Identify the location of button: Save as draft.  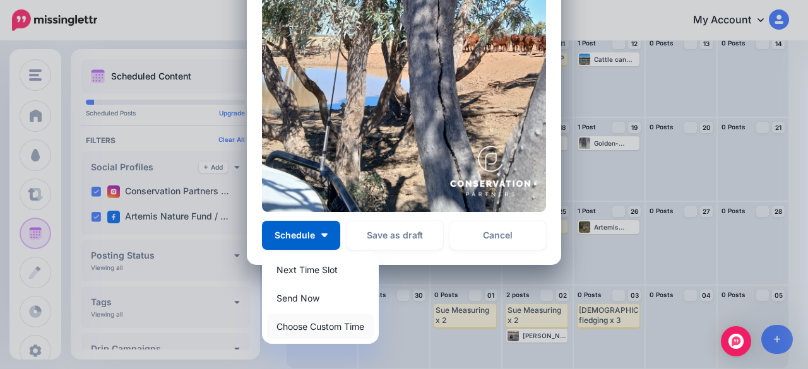
(394, 235).